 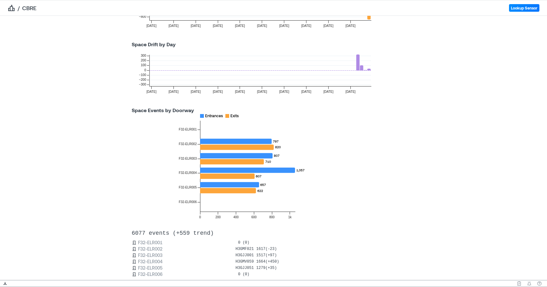 What do you see at coordinates (273, 44) in the screenshot?
I see `p: Space Drift by Day` at bounding box center [273, 44].